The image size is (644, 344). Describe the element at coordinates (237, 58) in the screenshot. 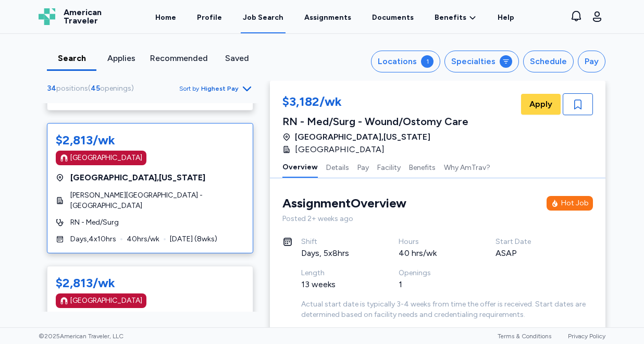

I see `div: Saved` at that location.